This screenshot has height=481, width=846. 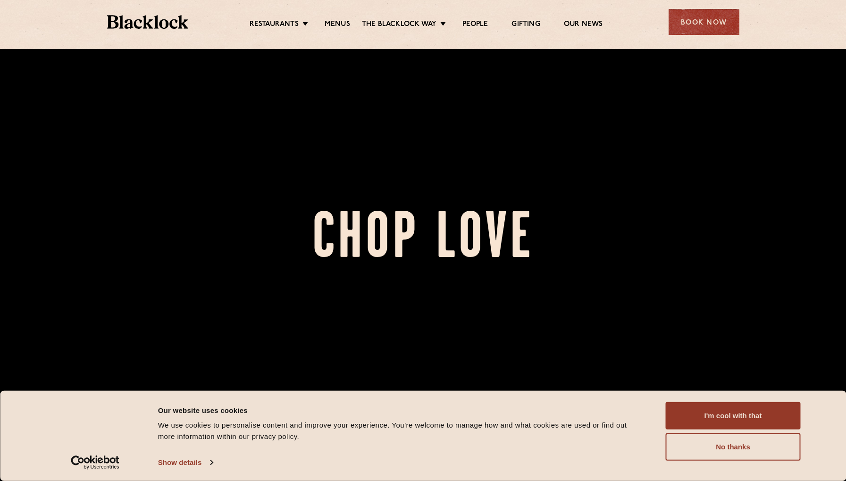 I want to click on a: People, so click(x=475, y=25).